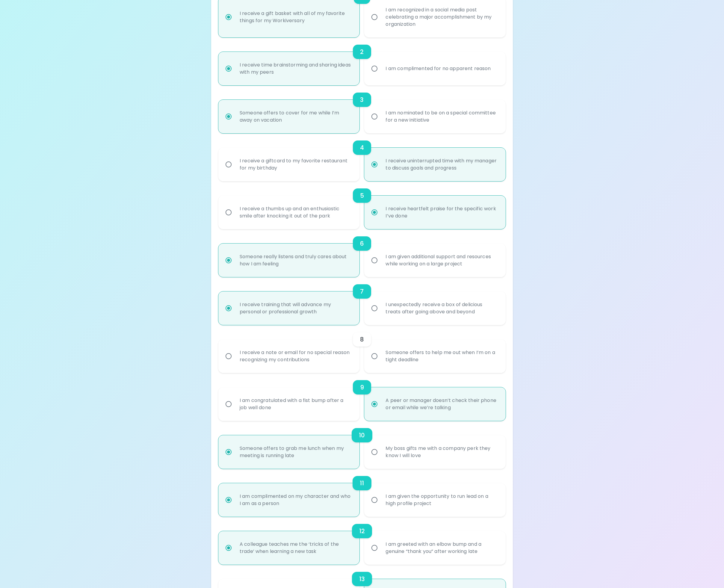  Describe the element at coordinates (362, 100) in the screenshot. I see `h6: 3` at that location.